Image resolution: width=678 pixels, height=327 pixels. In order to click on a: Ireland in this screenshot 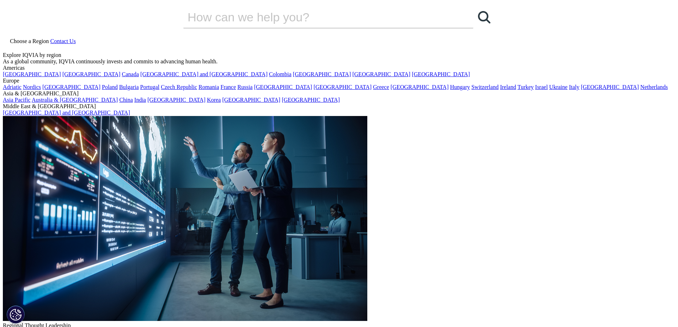, I will do `click(508, 87)`.